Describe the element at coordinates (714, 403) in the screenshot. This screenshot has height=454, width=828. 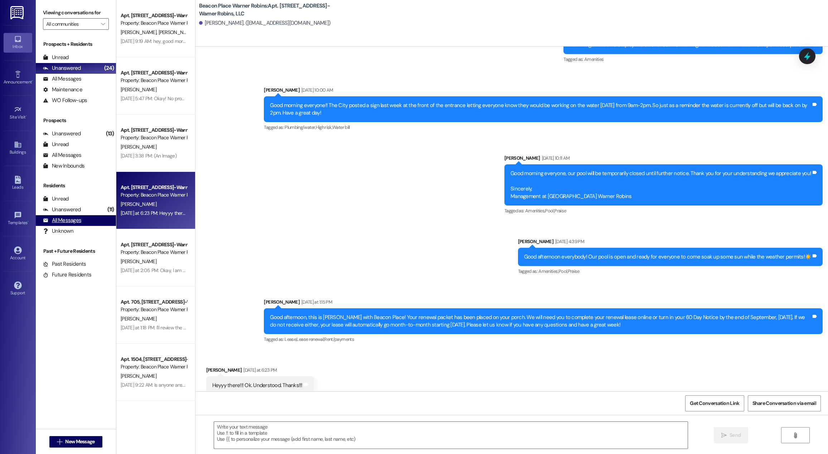
I see `span: Get Conversation Link` at that location.